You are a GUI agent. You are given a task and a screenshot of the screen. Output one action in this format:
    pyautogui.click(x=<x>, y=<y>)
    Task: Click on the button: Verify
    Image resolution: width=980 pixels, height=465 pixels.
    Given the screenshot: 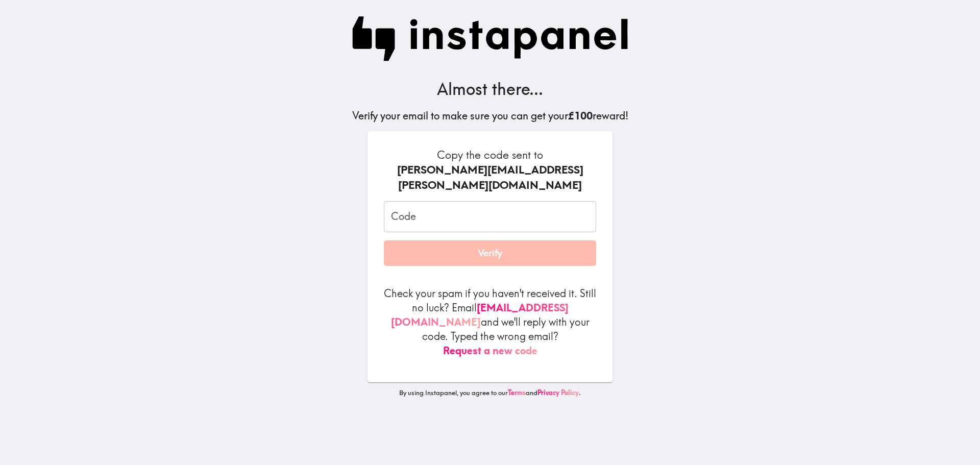 What is the action you would take?
    pyautogui.click(x=490, y=253)
    